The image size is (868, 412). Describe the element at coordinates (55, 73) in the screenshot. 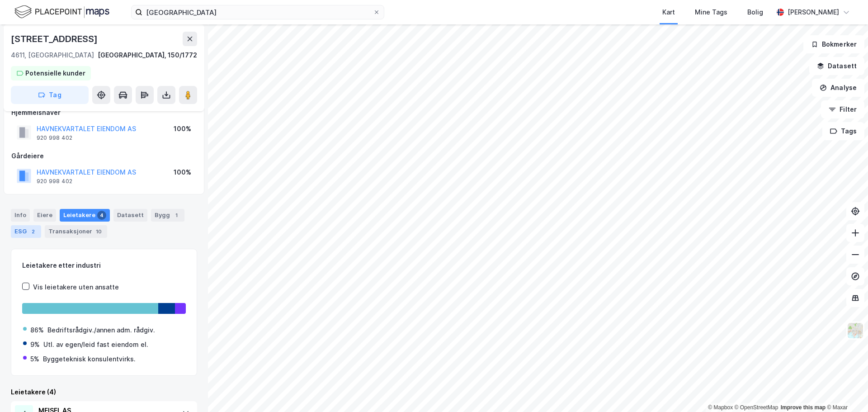

I see `div: Potensielle kunder` at that location.